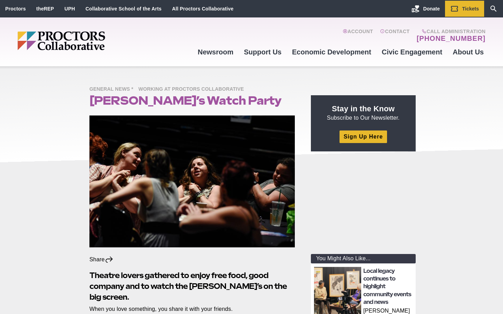 The height and width of the screenshot is (314, 503). I want to click on span: Working at Proctors Collaborative, so click(193, 89).